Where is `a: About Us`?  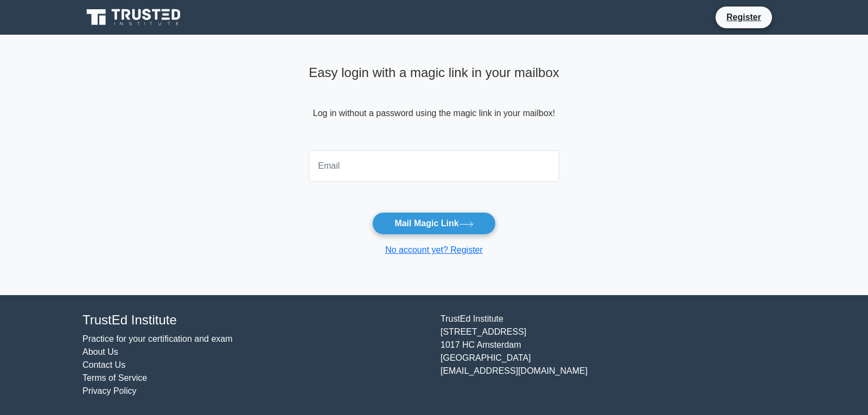 a: About Us is located at coordinates (100, 351).